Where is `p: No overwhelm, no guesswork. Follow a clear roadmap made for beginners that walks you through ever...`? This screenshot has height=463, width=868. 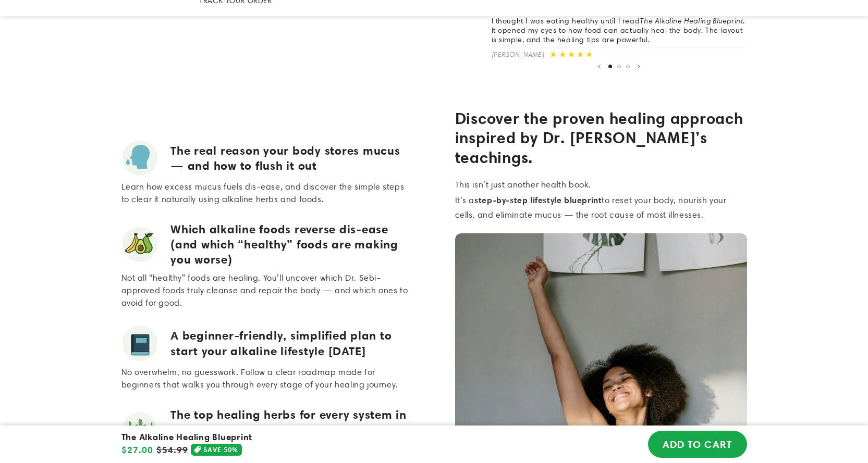 p: No overwhelm, no guesswork. Follow a clear roadmap made for beginners that walks you through ever... is located at coordinates (267, 379).